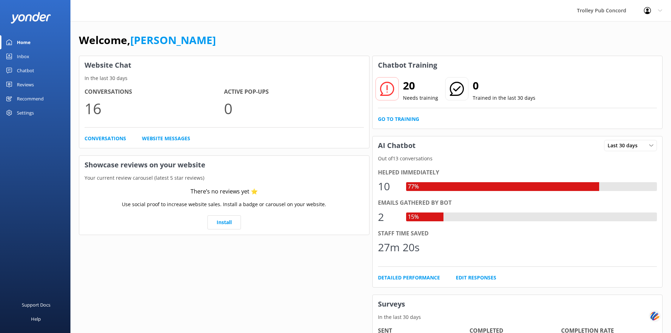  What do you see at coordinates (407, 65) in the screenshot?
I see `h3: Chatbot Training` at bounding box center [407, 65].